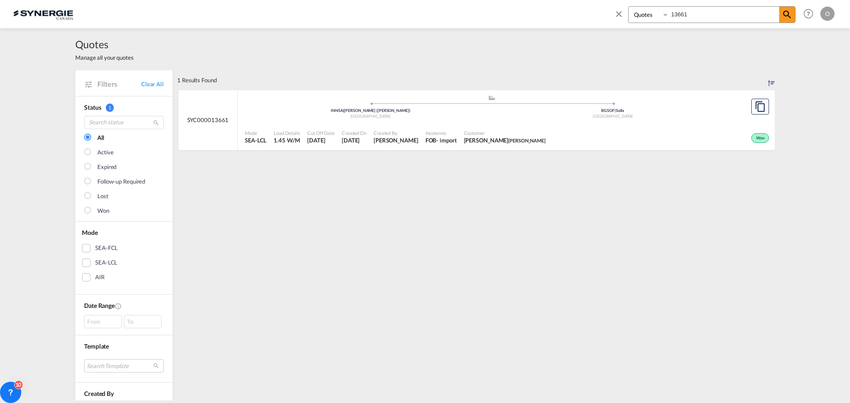  I want to click on span: From To, so click(124, 322).